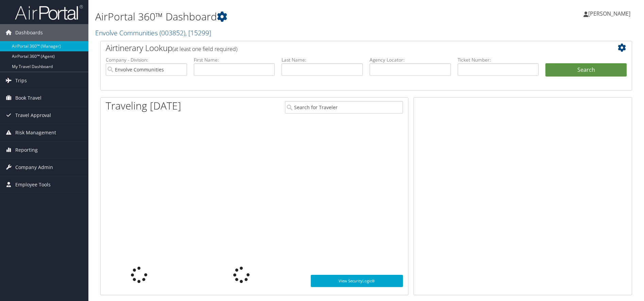 Image resolution: width=644 pixels, height=301 pixels. Describe the element at coordinates (410, 60) in the screenshot. I see `label: Agency Locator:` at that location.